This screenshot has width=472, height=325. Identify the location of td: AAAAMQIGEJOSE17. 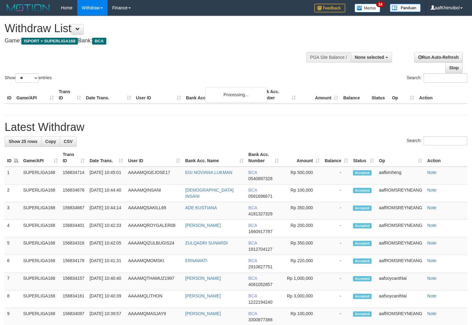
(154, 175).